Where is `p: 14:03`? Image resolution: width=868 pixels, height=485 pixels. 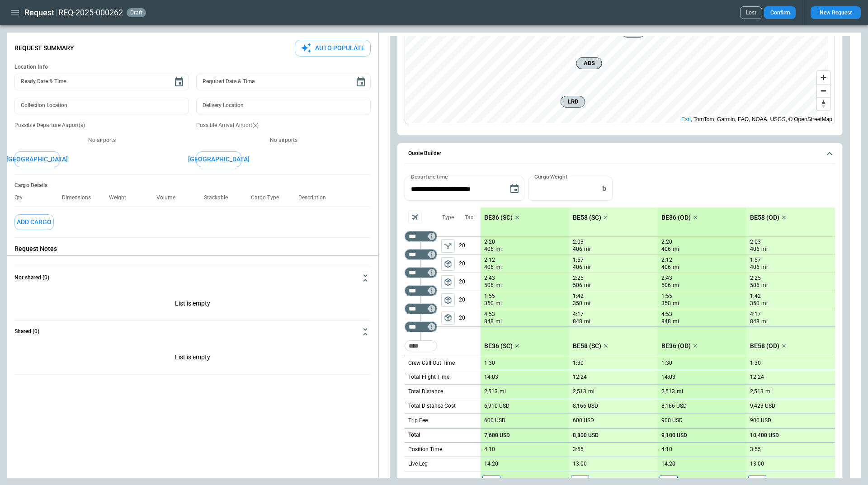 p: 14:03 is located at coordinates (668, 376).